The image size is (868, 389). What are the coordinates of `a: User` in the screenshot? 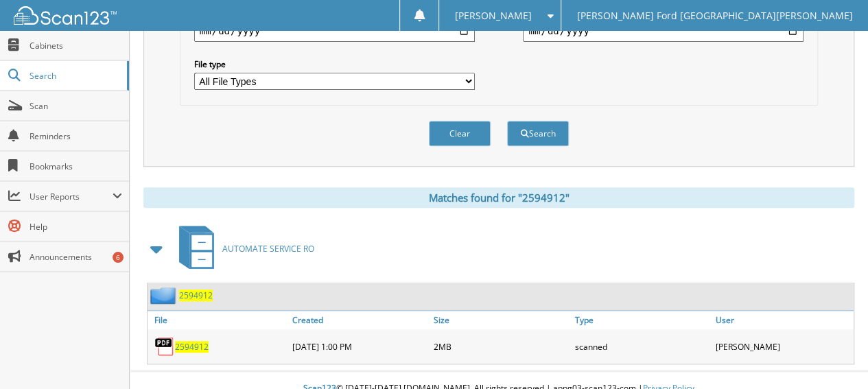 It's located at (782, 319).